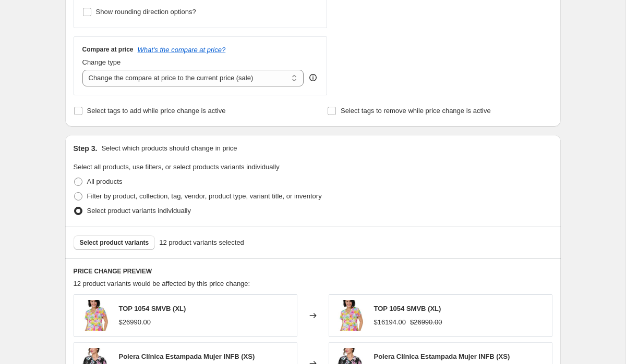 The image size is (626, 364). What do you see at coordinates (182, 49) in the screenshot?
I see `i: What's the compare at price?` at bounding box center [182, 49].